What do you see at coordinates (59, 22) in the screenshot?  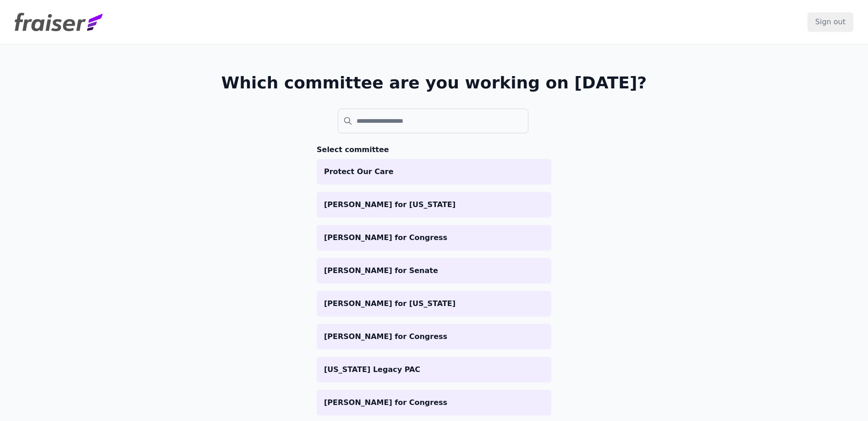 I see `img: Fraiser Logo` at bounding box center [59, 22].